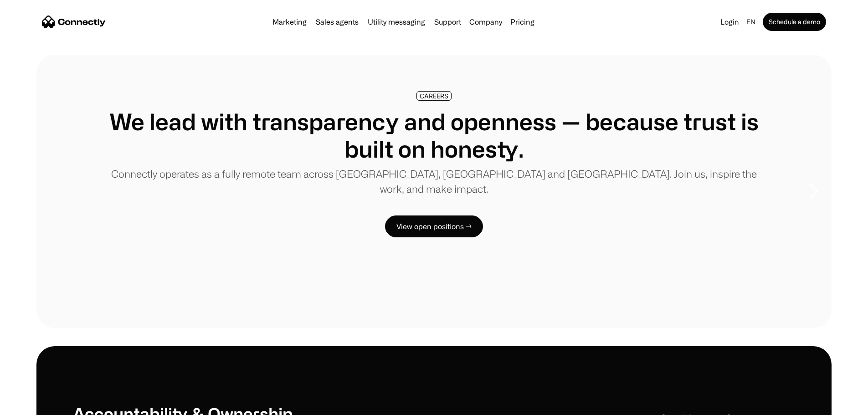 This screenshot has height=415, width=868. What do you see at coordinates (794, 22) in the screenshot?
I see `a: Schedule a demo` at bounding box center [794, 22].